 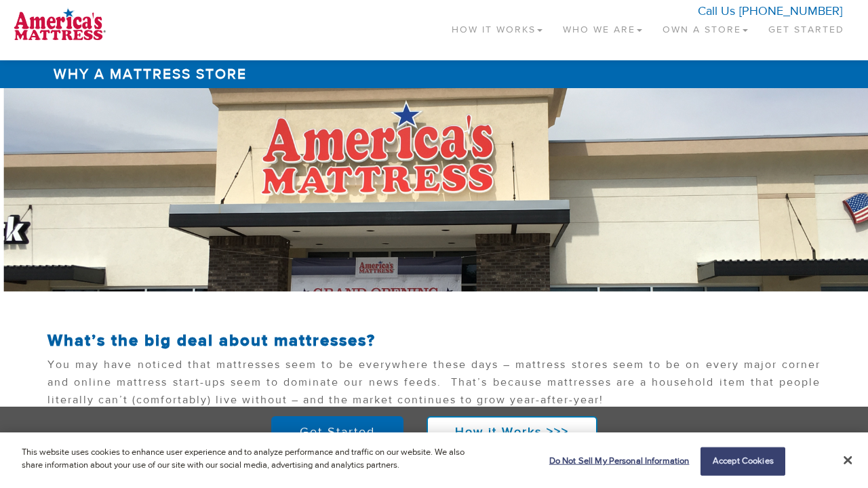 I want to click on a: Who We Are, so click(x=602, y=26).